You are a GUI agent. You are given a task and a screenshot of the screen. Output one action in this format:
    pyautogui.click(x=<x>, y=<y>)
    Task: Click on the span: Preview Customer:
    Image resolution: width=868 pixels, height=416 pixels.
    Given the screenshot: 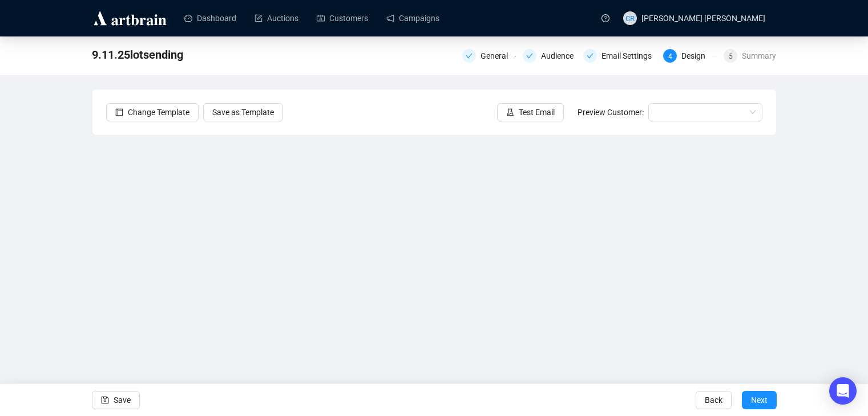 What is the action you would take?
    pyautogui.click(x=611, y=112)
    